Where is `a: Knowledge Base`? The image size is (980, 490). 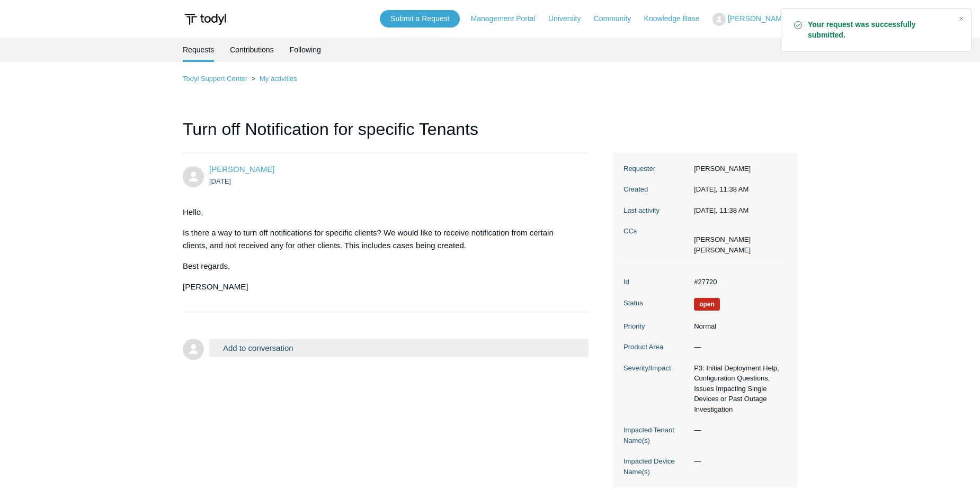 a: Knowledge Base is located at coordinates (677, 19).